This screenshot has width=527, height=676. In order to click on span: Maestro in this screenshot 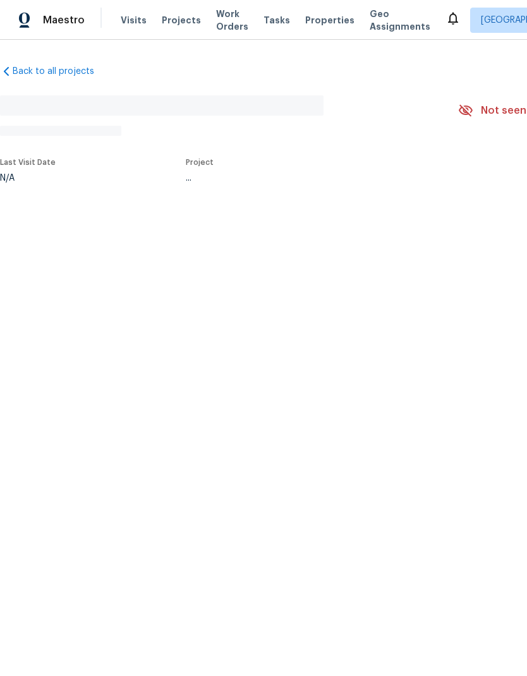, I will do `click(64, 20)`.